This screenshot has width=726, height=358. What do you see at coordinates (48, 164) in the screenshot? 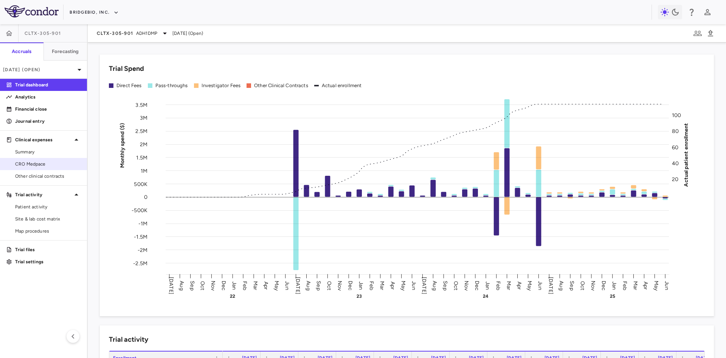
I see `span: CRO Medpace` at bounding box center [48, 164].